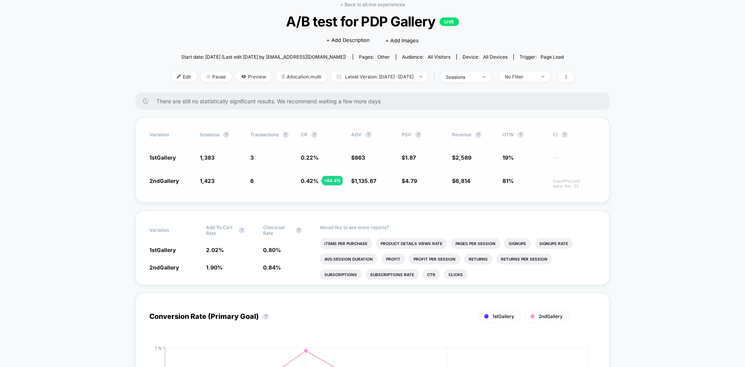 The image size is (745, 367). What do you see at coordinates (461, 77) in the screenshot?
I see `div: sessions` at bounding box center [461, 77].